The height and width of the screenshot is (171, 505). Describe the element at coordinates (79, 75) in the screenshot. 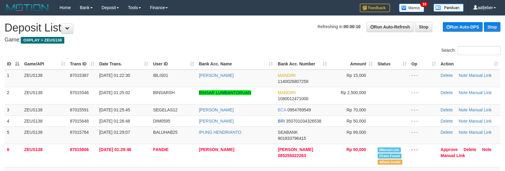

I see `span: 87015387` at that location.